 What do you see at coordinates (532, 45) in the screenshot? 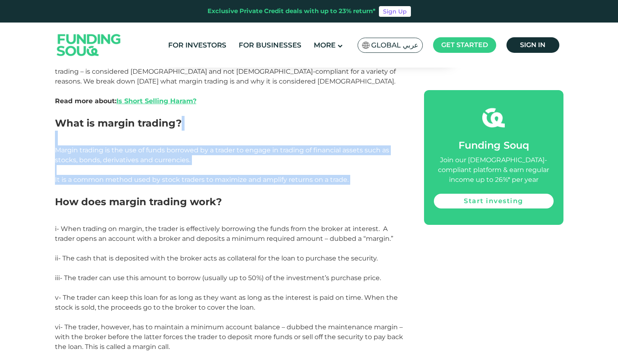
I see `span: Sign in` at bounding box center [532, 45].